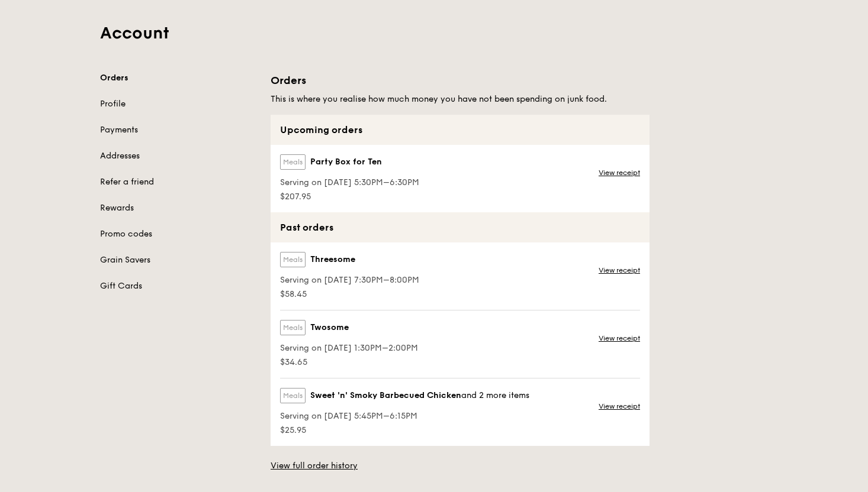 This screenshot has width=868, height=492. Describe the element at coordinates (178, 208) in the screenshot. I see `a: Rewards` at that location.